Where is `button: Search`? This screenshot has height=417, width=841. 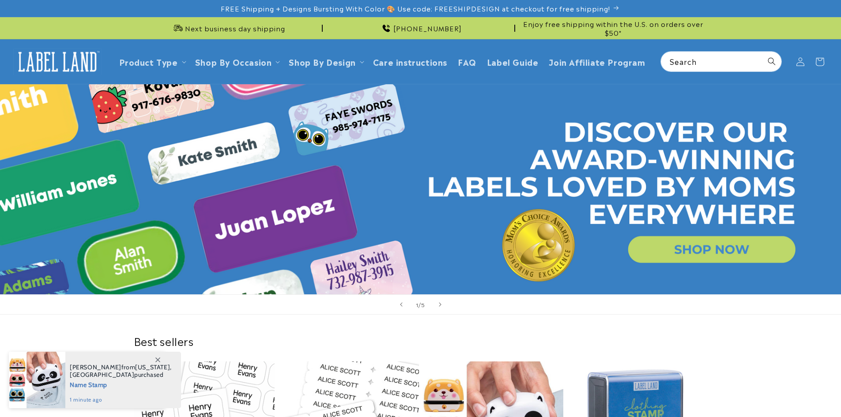
button: Search is located at coordinates (771, 61).